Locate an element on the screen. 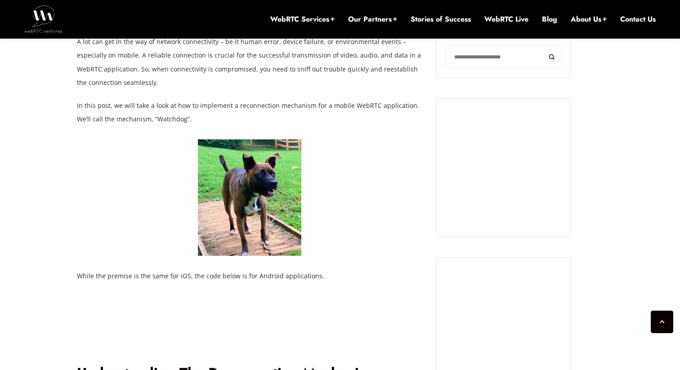 The width and height of the screenshot is (680, 370). a: Our Partners is located at coordinates (372, 19).